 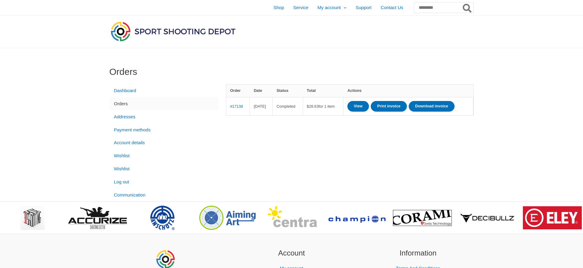 I want to click on img: Sport Shooting Depot, so click(x=173, y=31).